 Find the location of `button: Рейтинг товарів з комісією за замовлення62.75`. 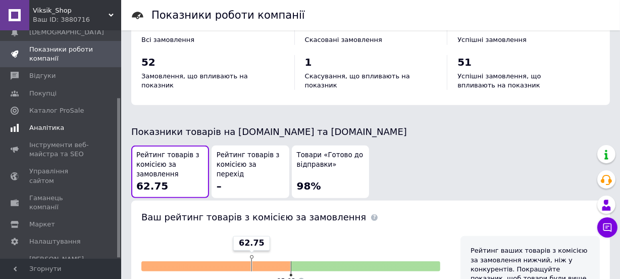

button: Рейтинг товарів з комісією за замовлення62.75 is located at coordinates (170, 172).